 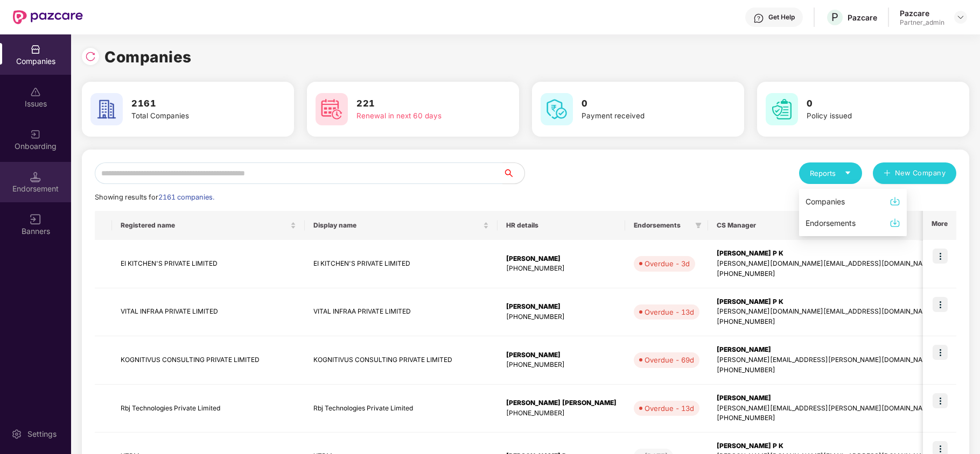 I want to click on span: plus, so click(x=887, y=174).